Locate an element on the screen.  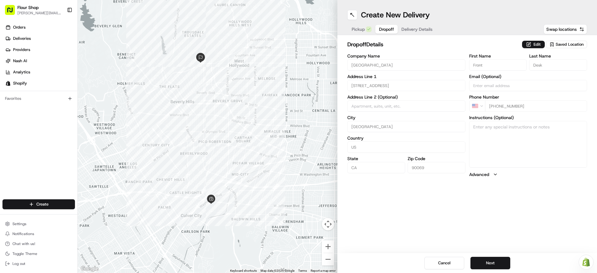
label: Phone Number is located at coordinates (528, 97).